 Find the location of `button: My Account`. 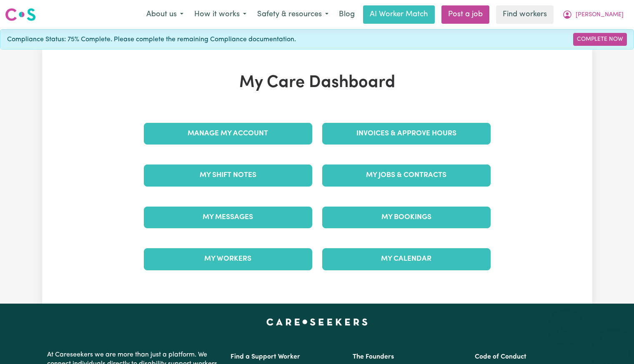

button: My Account is located at coordinates (592, 15).